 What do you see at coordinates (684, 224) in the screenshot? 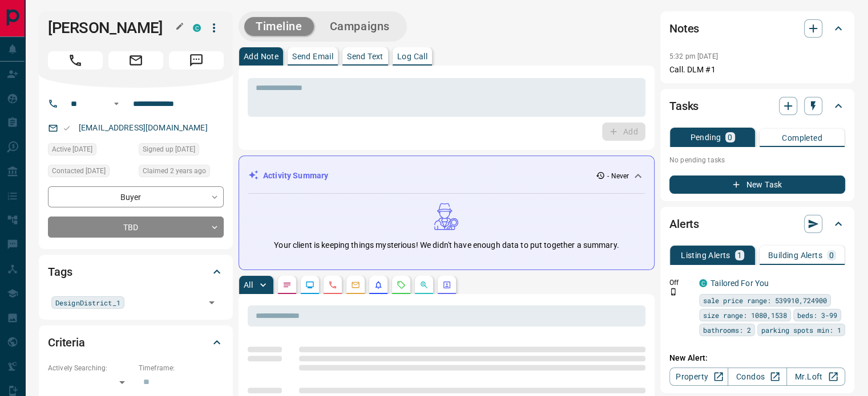
I see `h2: Alerts` at bounding box center [684, 224].